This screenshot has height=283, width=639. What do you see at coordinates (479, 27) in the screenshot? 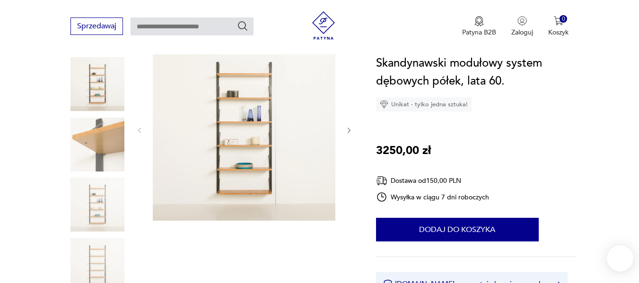
I see `a: Ikona medaluPatyna B2B` at bounding box center [479, 27].